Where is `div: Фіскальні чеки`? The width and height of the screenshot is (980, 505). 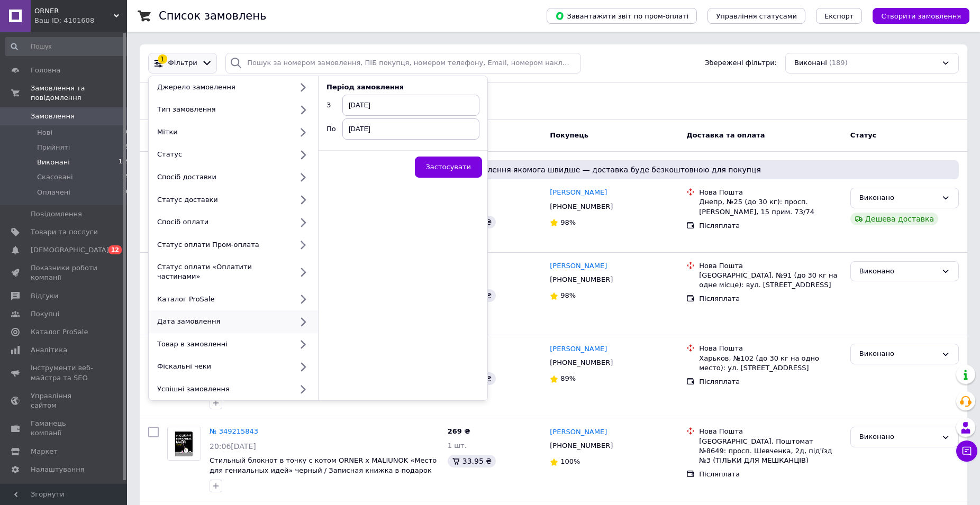 div: Фіскальні чеки is located at coordinates (222, 367).